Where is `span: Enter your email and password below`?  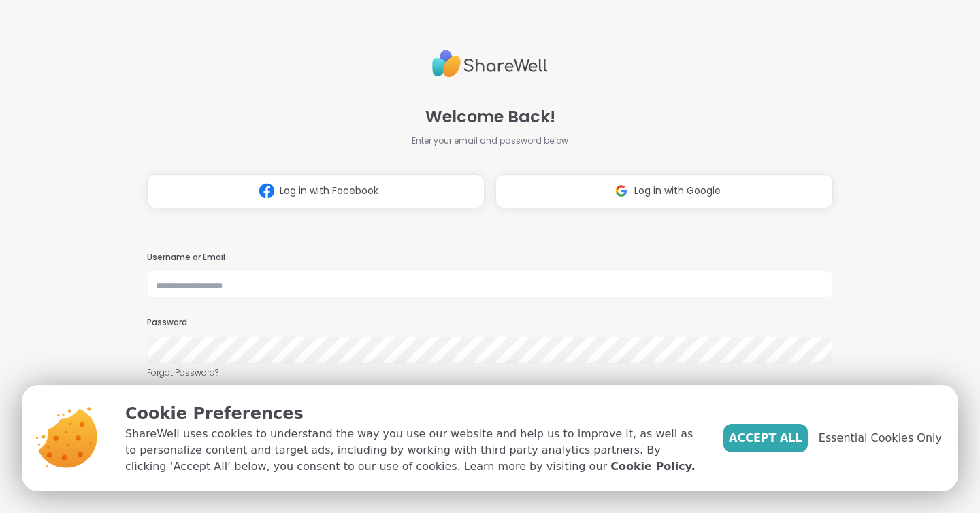 span: Enter your email and password below is located at coordinates (490, 141).